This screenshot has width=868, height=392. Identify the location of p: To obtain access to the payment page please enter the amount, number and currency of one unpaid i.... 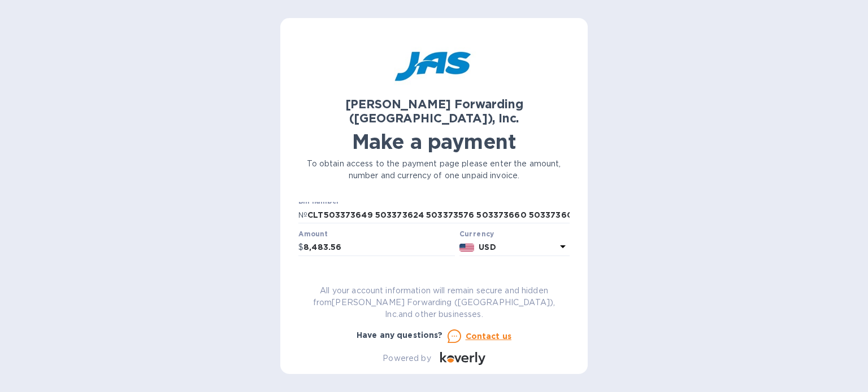
(434, 170).